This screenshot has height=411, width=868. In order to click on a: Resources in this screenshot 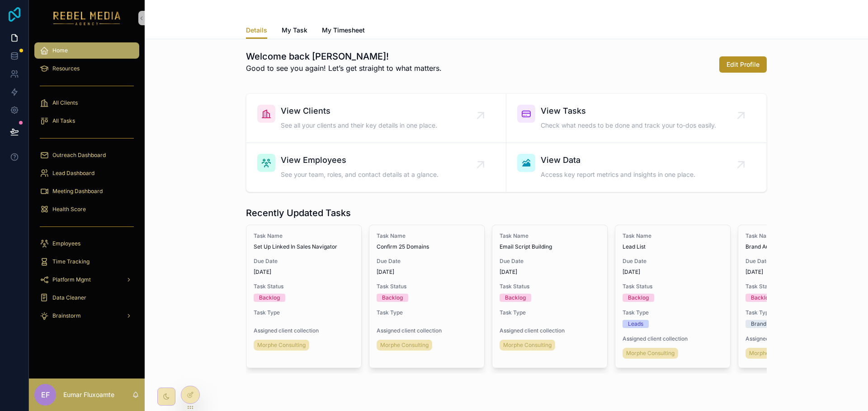, I will do `click(86, 69)`.